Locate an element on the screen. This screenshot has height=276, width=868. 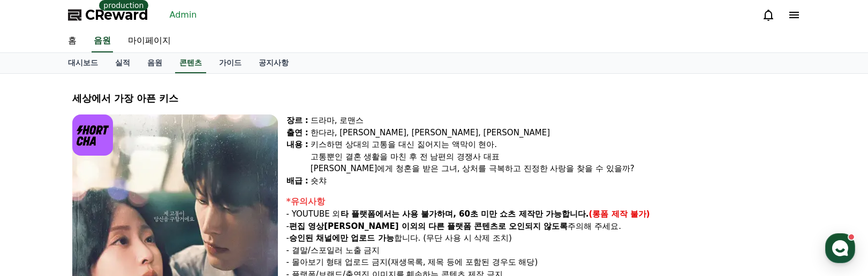
a: 마이페이지 is located at coordinates (149, 41).